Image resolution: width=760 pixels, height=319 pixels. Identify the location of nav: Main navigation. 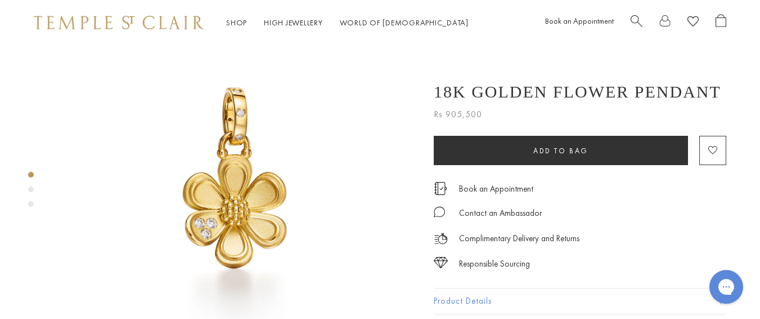
(347, 23).